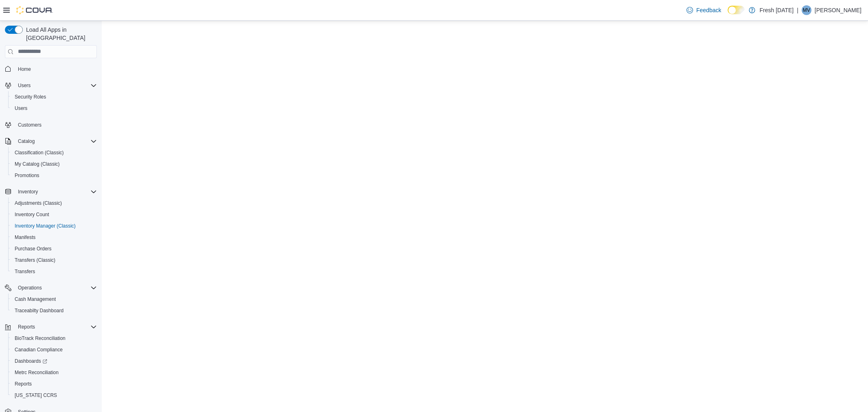  Describe the element at coordinates (54, 310) in the screenshot. I see `button: Traceabilty Dashboard` at that location.